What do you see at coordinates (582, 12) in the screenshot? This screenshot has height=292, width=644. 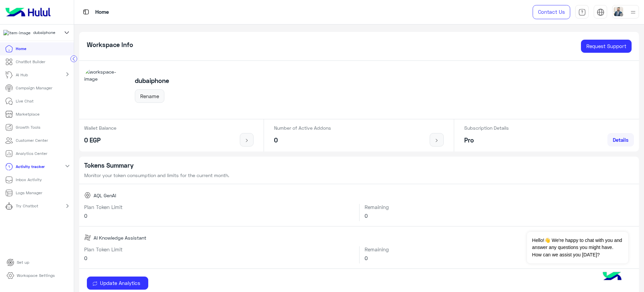 I see `a: tab` at bounding box center [582, 12].